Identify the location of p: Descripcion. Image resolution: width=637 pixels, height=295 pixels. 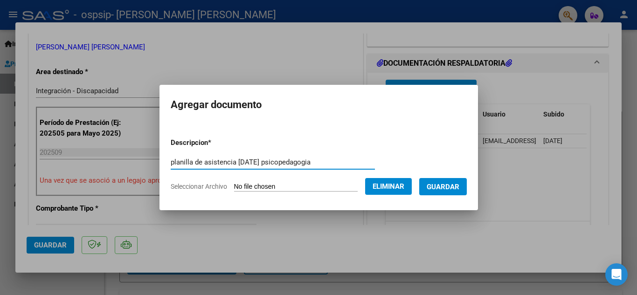
(215, 143).